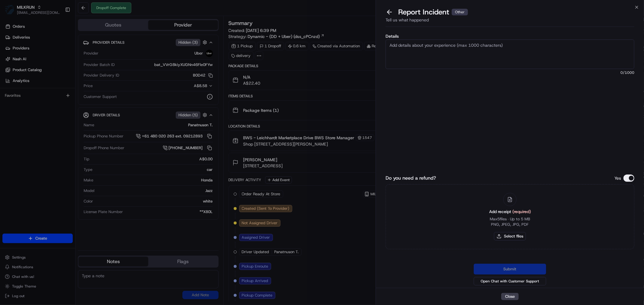 The height and width of the screenshot is (305, 644). Describe the element at coordinates (521, 212) in the screenshot. I see `span: (required)` at that location.